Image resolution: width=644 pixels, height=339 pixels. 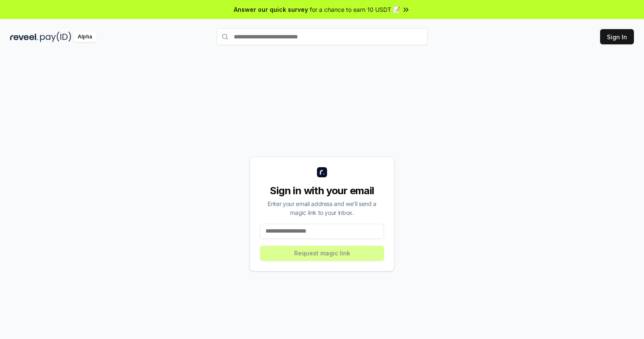 I want to click on button: Sign In, so click(x=617, y=36).